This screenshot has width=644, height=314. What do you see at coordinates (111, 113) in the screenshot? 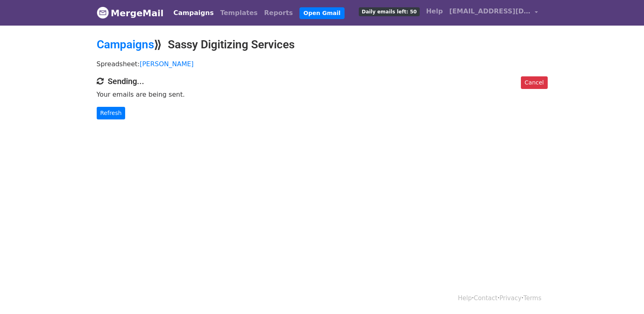
I see `a: Refresh` at bounding box center [111, 113].